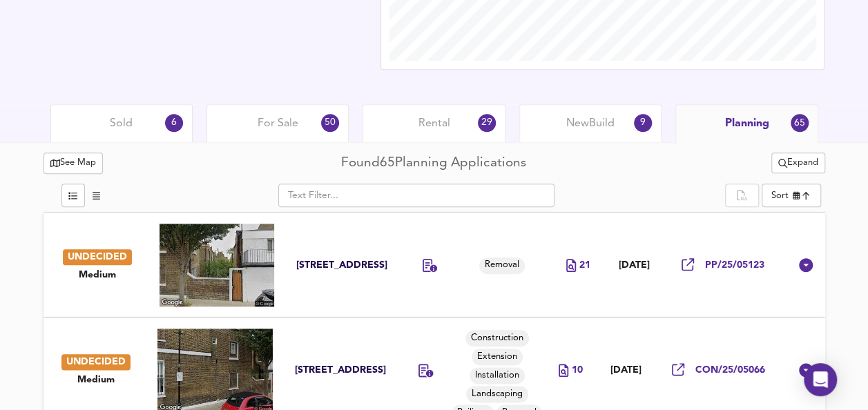 This screenshot has width=868, height=410. Describe the element at coordinates (502, 266) in the screenshot. I see `div: Removal` at that location.